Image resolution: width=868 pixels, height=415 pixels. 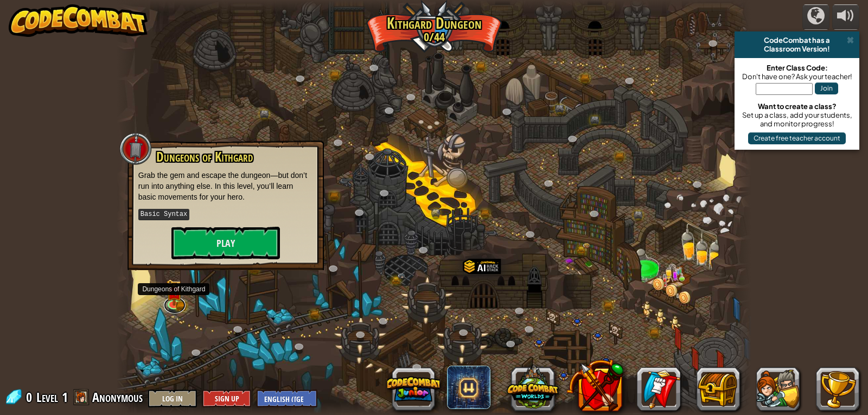 What do you see at coordinates (117, 397) in the screenshot?
I see `span: Anonymous` at bounding box center [117, 397].